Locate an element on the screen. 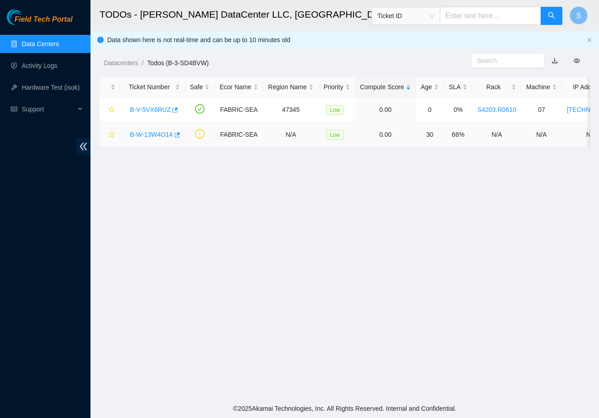 This screenshot has height=418, width=599. span: Ticket ID is located at coordinates (406, 16).